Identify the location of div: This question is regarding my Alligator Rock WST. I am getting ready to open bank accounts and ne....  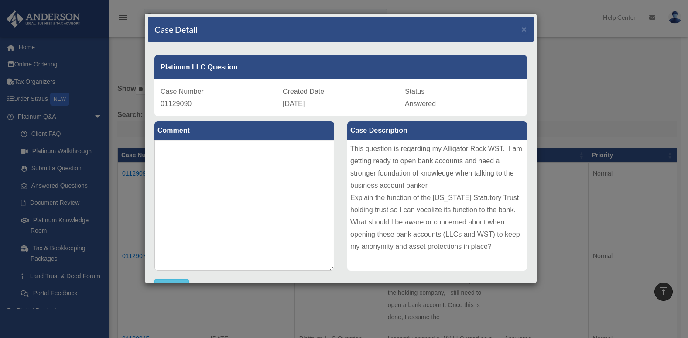
(437, 205).